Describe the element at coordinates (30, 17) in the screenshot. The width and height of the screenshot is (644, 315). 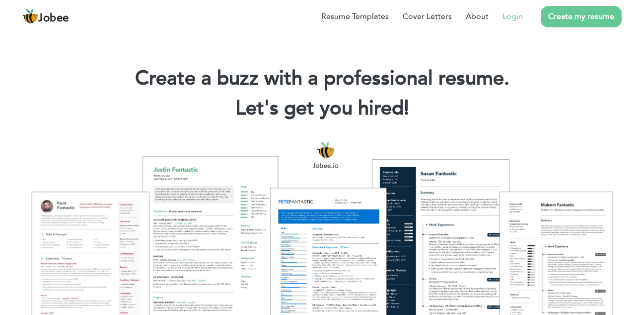
I see `img: jobee.io` at that location.